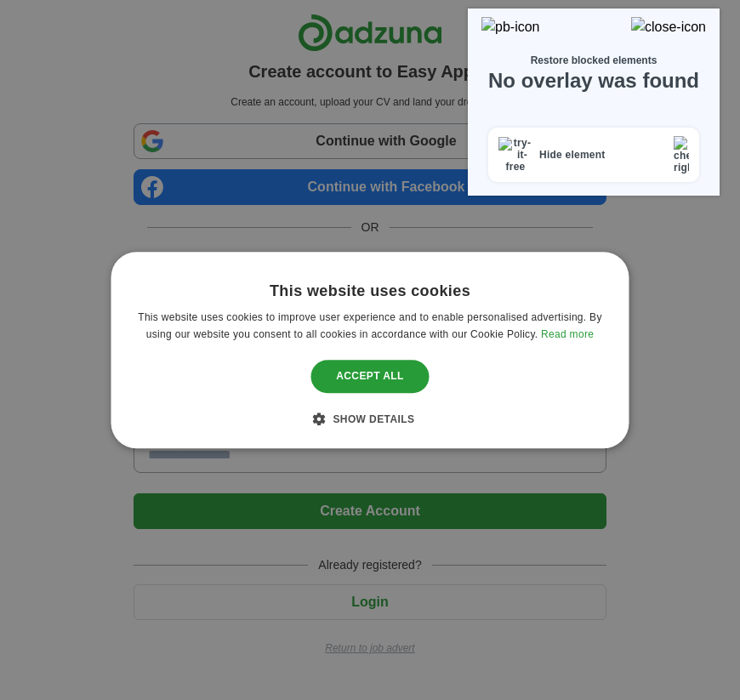 Image resolution: width=740 pixels, height=700 pixels. Describe the element at coordinates (370, 291) in the screenshot. I see `div: This website uses cookies` at that location.